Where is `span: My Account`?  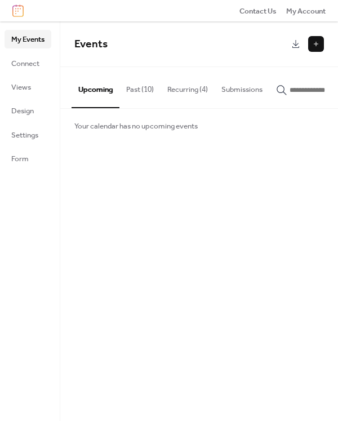 span: My Account is located at coordinates (306, 11).